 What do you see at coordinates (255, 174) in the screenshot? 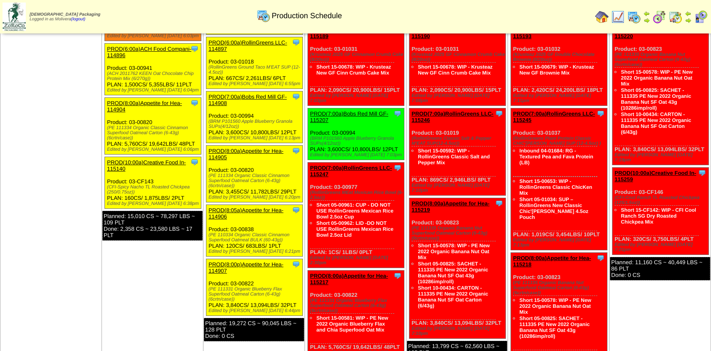
I see `div: Product: 03-00820 PLAN: 3,455CS / 11,782LBS / 29PLT` at bounding box center [255, 174].